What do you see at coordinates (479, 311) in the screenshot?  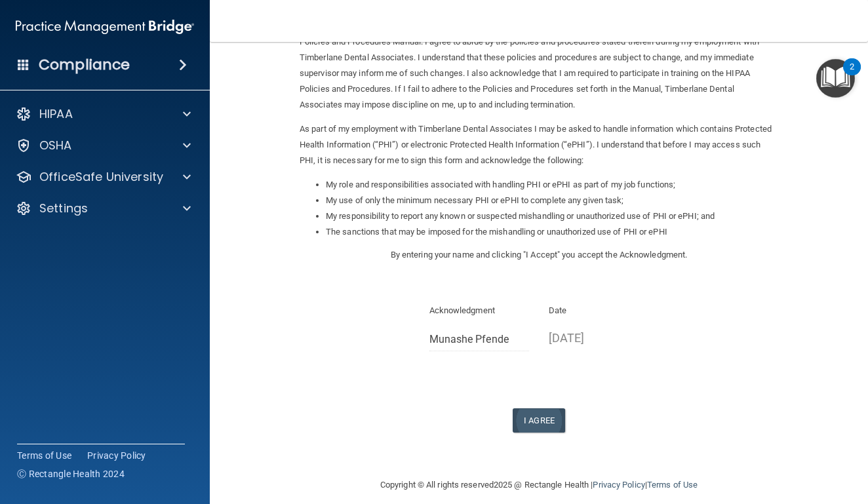 I see `p: Acknowledgment` at bounding box center [479, 311].